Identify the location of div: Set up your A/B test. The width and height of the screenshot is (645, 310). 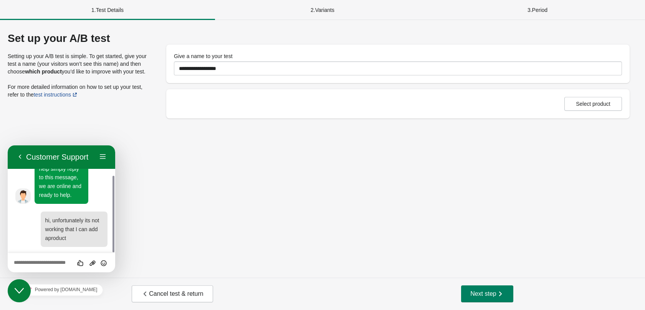
(79, 38).